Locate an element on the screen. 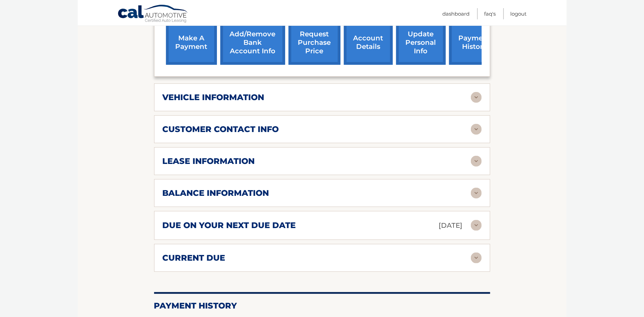  h2: balance information is located at coordinates (216, 193).